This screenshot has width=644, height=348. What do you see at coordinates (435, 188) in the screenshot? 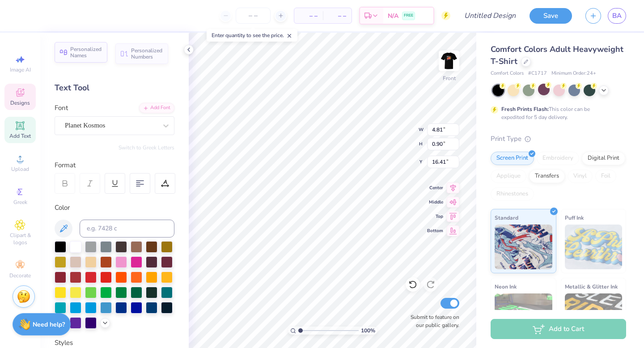
I see `span: Center` at bounding box center [435, 188].